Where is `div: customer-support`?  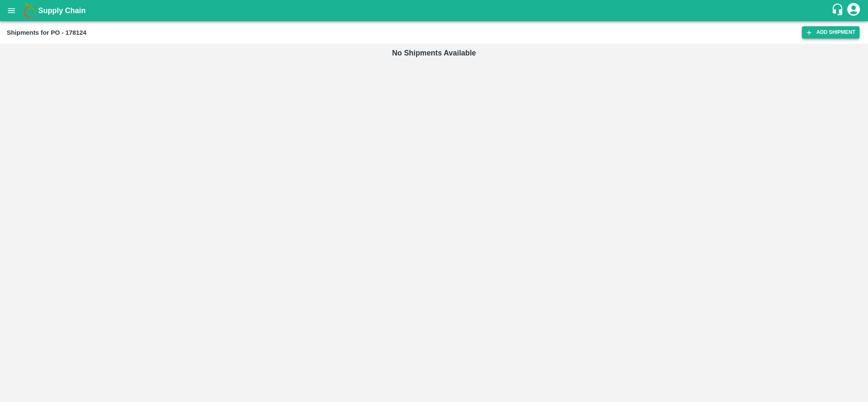 div: customer-support is located at coordinates (838, 11).